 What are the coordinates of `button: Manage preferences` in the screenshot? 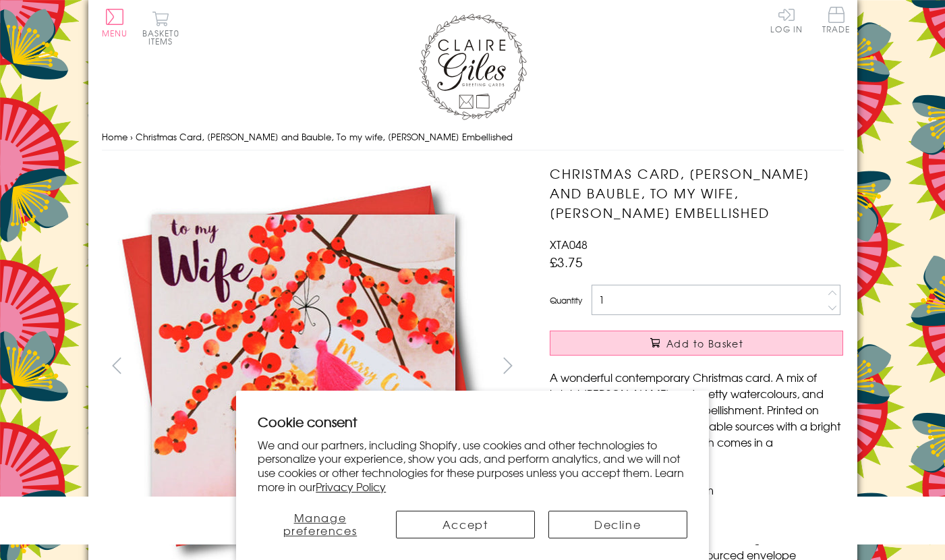 It's located at (320, 524).